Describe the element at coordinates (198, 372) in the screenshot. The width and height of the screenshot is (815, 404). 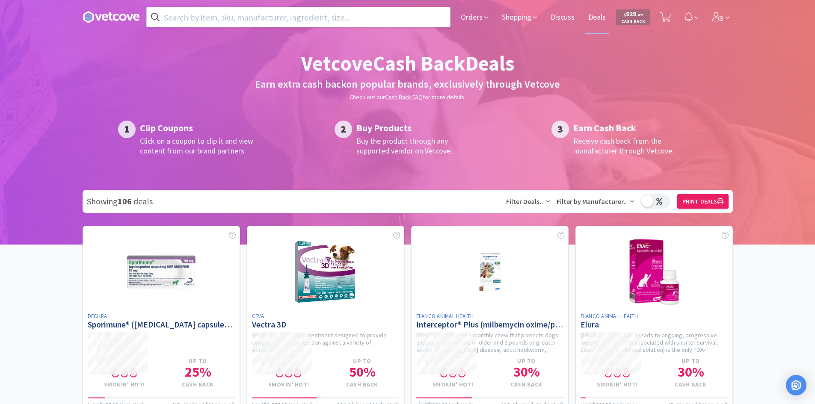
I see `h1: 25 %` at that location.